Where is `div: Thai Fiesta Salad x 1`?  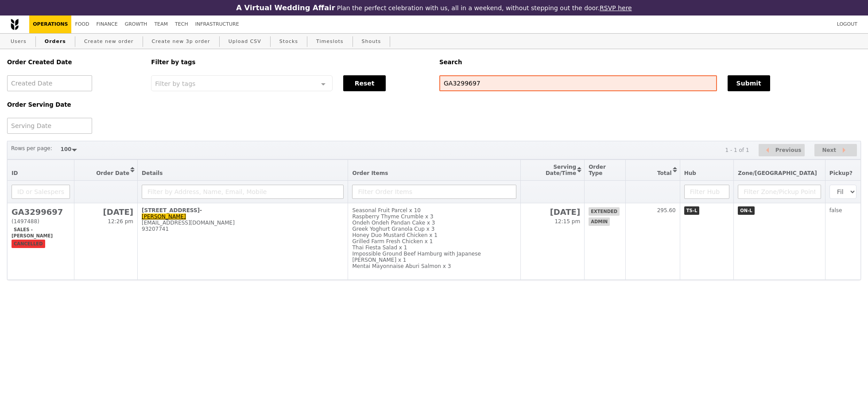
div: Thai Fiesta Salad x 1 is located at coordinates (434, 248).